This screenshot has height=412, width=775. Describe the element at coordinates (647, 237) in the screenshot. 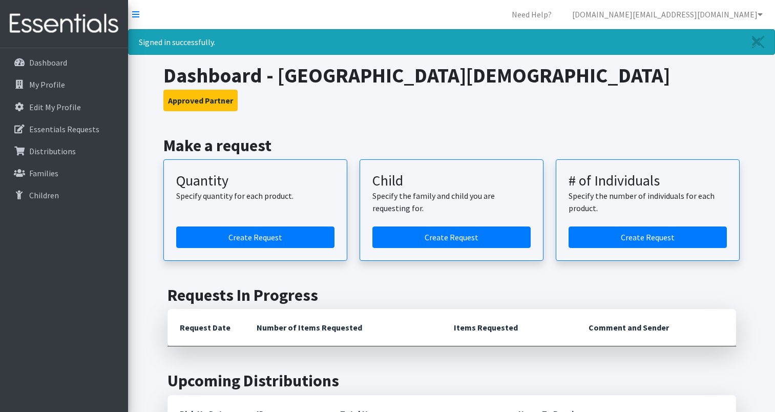

I see `a: Create a request by number of individuals` at that location.